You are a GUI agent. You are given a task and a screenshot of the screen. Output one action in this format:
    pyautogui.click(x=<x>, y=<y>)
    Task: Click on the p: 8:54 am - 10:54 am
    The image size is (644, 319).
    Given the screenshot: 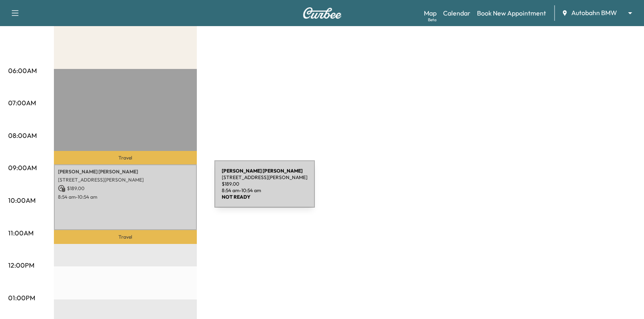 What is the action you would take?
    pyautogui.click(x=125, y=197)
    